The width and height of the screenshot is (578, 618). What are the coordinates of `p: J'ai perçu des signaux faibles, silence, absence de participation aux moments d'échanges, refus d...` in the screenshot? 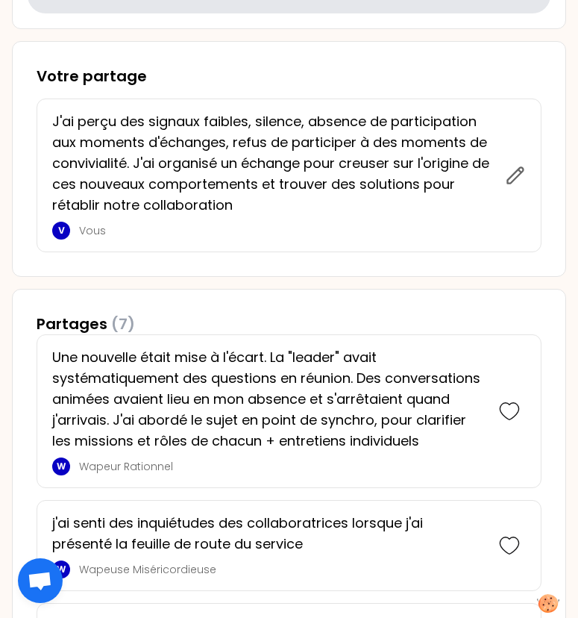 It's located at (274, 163).